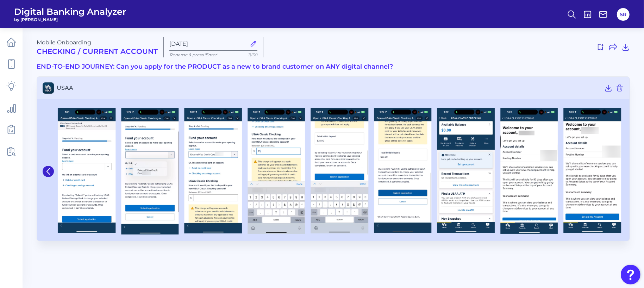 This screenshot has height=288, width=644. I want to click on span: Digital Banking Analyzer, so click(70, 12).